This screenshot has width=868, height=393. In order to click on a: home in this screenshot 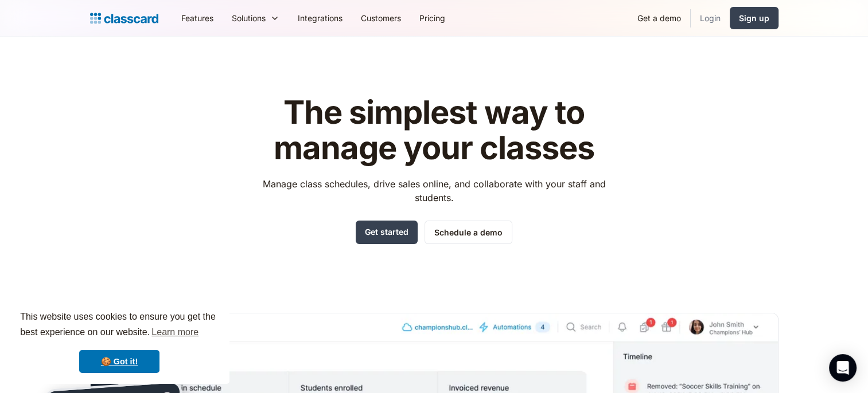, I will do `click(124, 19)`.